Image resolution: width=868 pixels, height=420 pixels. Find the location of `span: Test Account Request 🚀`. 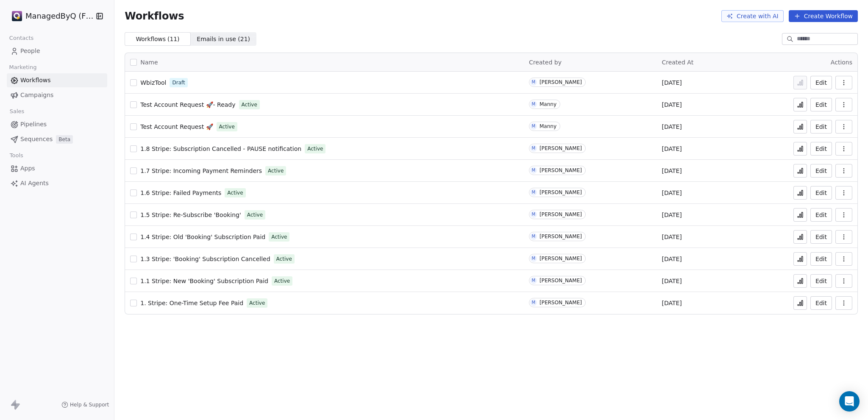

span: Test Account Request 🚀 is located at coordinates (176, 127).